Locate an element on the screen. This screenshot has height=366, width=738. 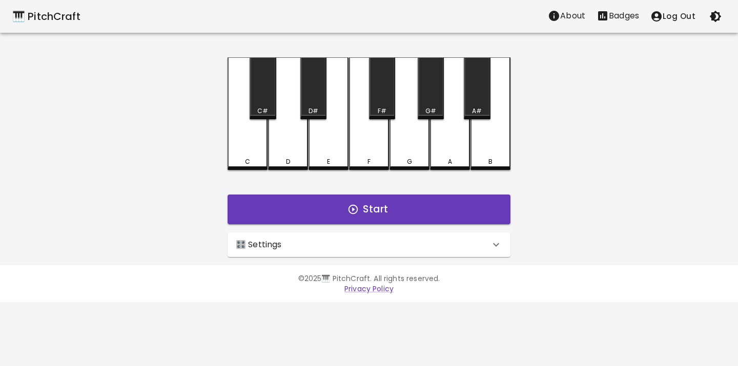
div: A# is located at coordinates (476, 111).